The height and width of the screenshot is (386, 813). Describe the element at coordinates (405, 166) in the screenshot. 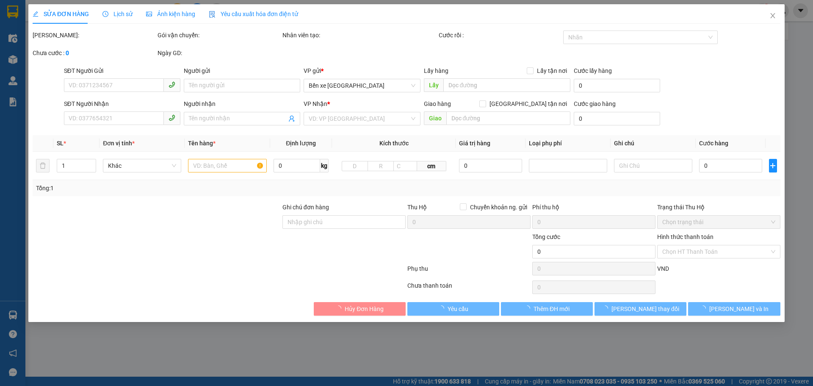

I see `input: C` at that location.